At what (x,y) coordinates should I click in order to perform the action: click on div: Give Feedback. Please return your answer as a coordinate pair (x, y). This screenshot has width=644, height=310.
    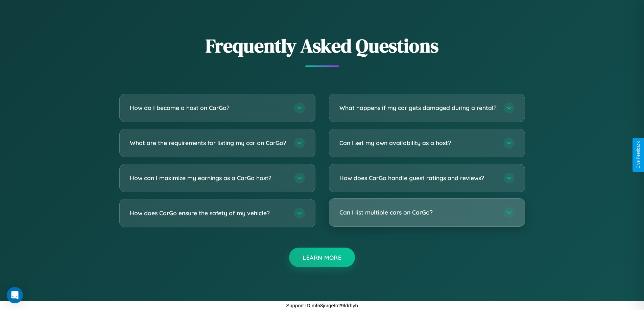
    Looking at the image, I should click on (638, 155).